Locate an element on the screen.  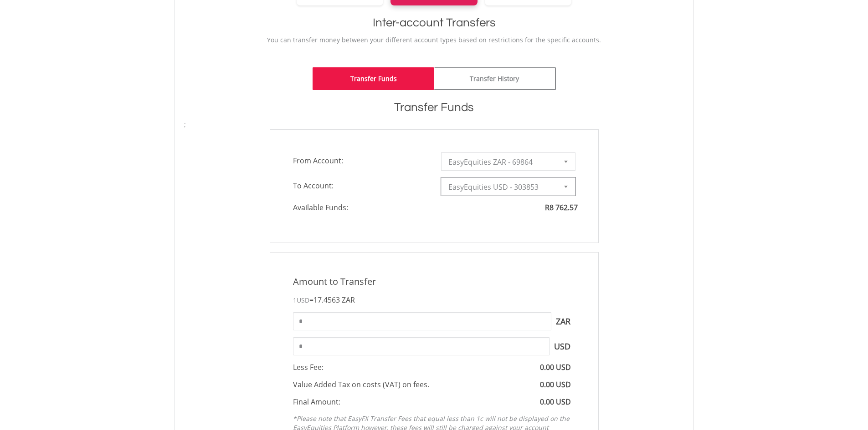
span: Final Amount: is located at coordinates (317, 402).